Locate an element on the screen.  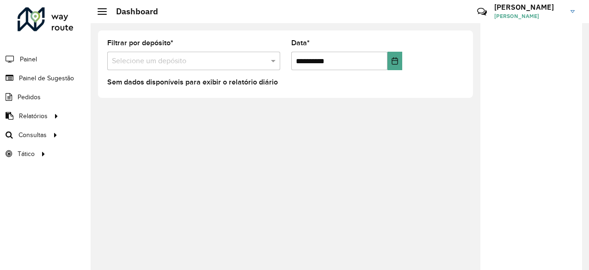
span: Relatórios is located at coordinates (33, 116).